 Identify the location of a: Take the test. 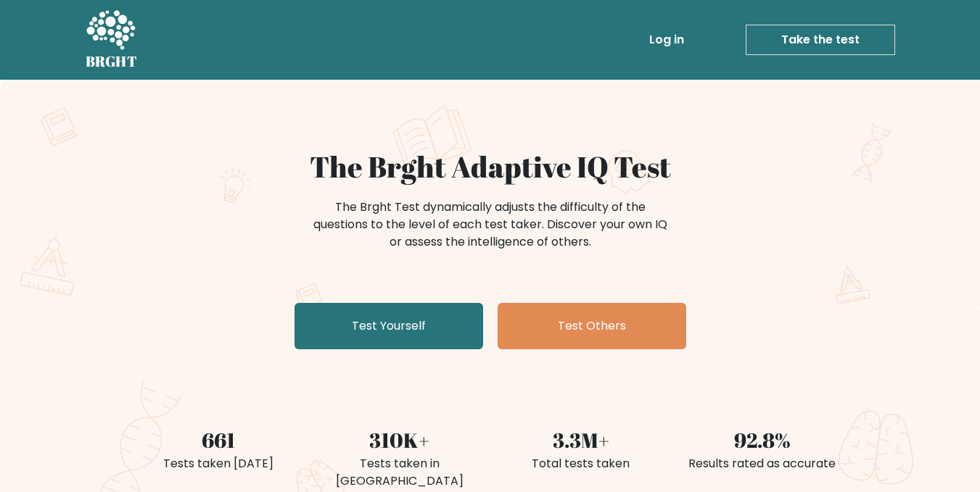
(820, 40).